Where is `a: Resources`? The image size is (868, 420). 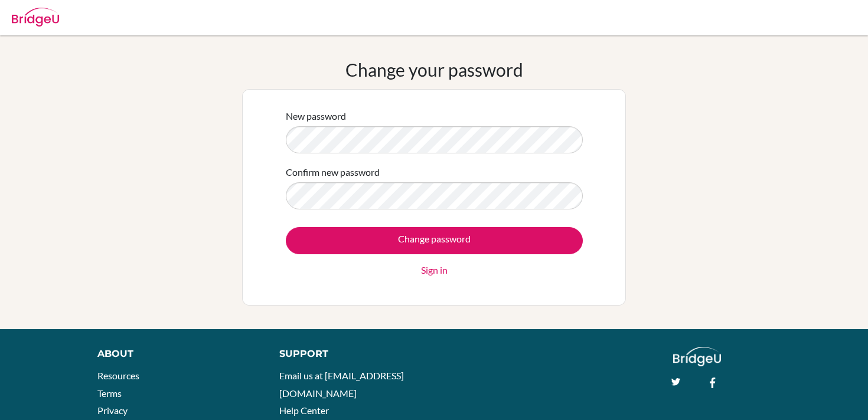 a: Resources is located at coordinates (118, 375).